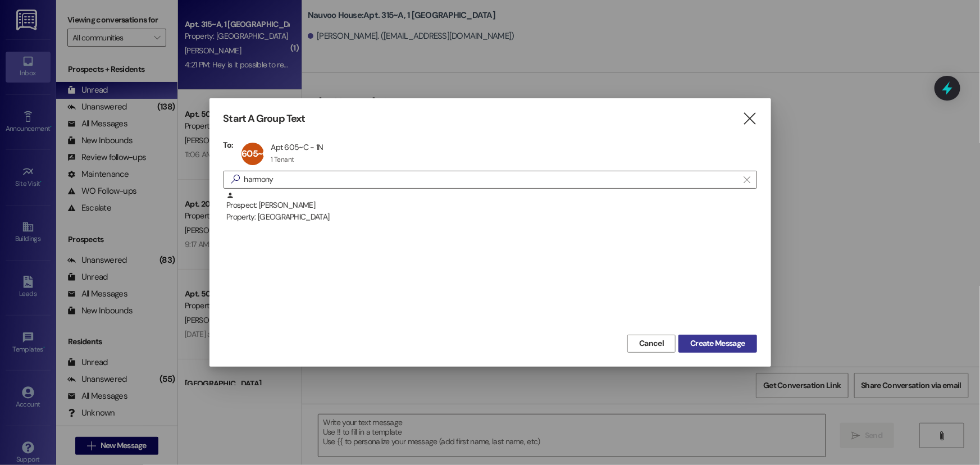  Describe the element at coordinates (296, 147) in the screenshot. I see `div: Apt 605~C - 1N` at that location.